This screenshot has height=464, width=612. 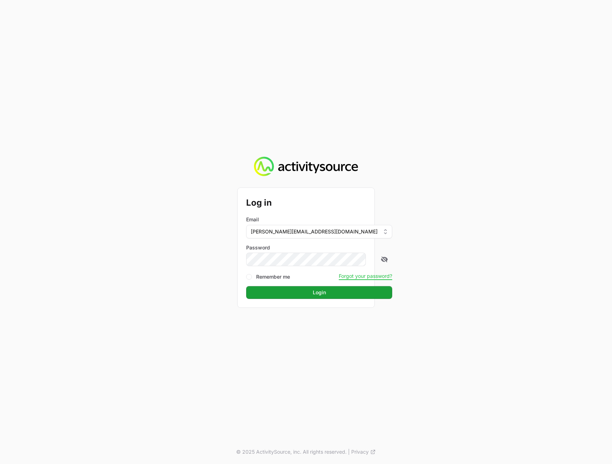 What do you see at coordinates (365, 276) in the screenshot?
I see `button: Forgot your password?` at bounding box center [365, 276].